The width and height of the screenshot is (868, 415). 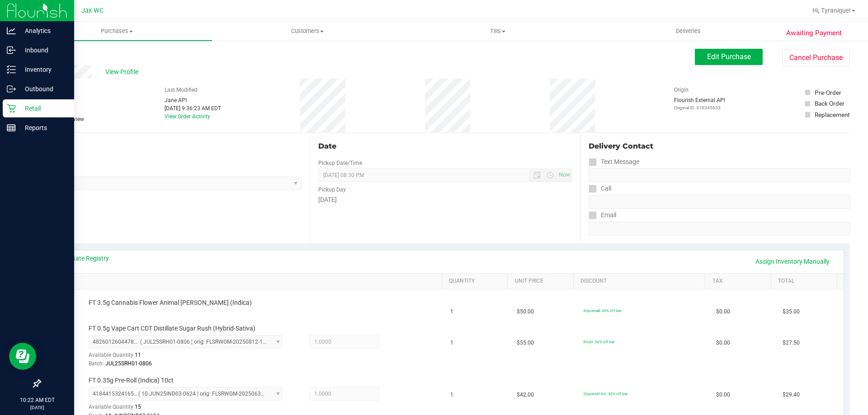 I want to click on inline-svg: Analytics, so click(x=11, y=31).